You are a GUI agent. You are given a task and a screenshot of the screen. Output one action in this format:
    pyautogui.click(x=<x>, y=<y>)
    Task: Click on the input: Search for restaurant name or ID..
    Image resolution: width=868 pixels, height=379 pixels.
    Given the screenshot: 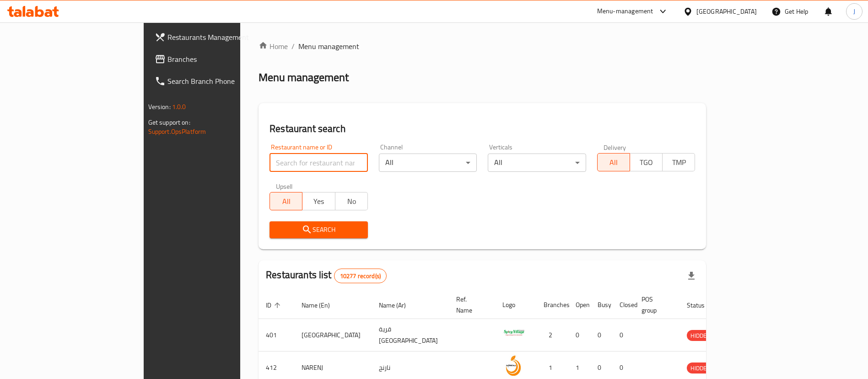 What is the action you would take?
    pyautogui.click(x=319, y=162)
    